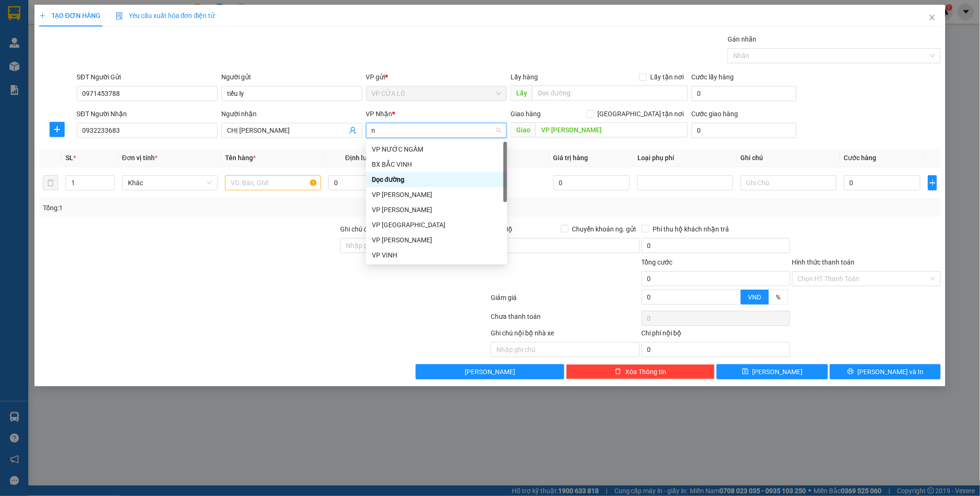  What do you see at coordinates (571, 158) in the screenshot?
I see `span: Giá trị hàng` at bounding box center [571, 158].